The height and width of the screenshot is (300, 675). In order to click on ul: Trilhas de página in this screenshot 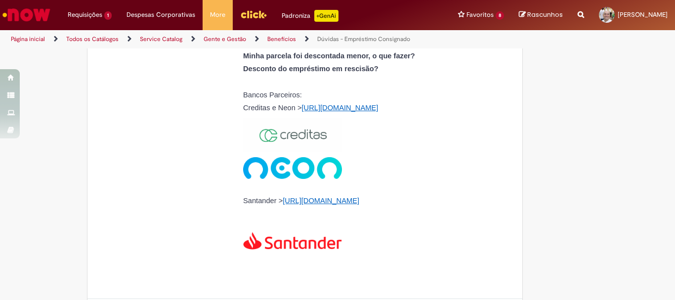, I will do `click(225, 39)`.